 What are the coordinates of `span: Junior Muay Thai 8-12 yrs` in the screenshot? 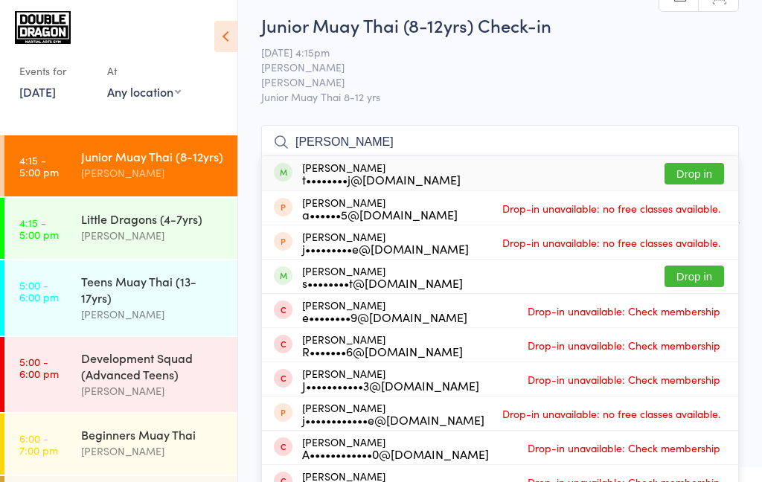 It's located at (500, 97).